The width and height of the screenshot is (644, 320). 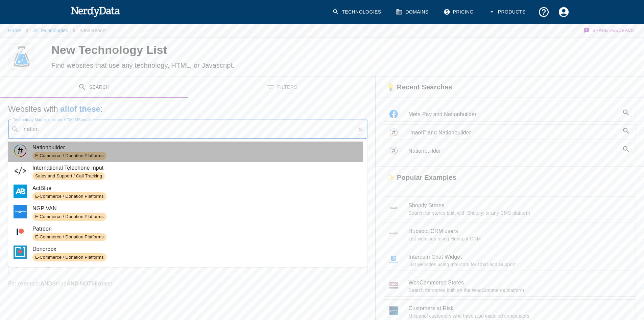 What do you see at coordinates (509, 208) in the screenshot?
I see `a: Shopify StoresSearch for stores built with Shopify, or any CMS platform` at bounding box center [509, 208].